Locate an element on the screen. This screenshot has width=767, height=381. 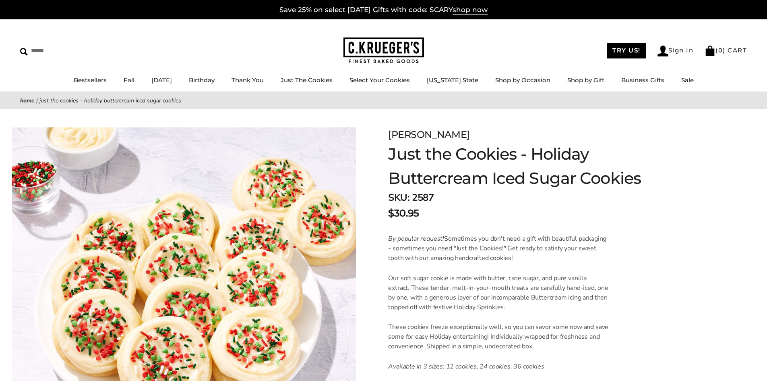
a: Home is located at coordinates (27, 100).